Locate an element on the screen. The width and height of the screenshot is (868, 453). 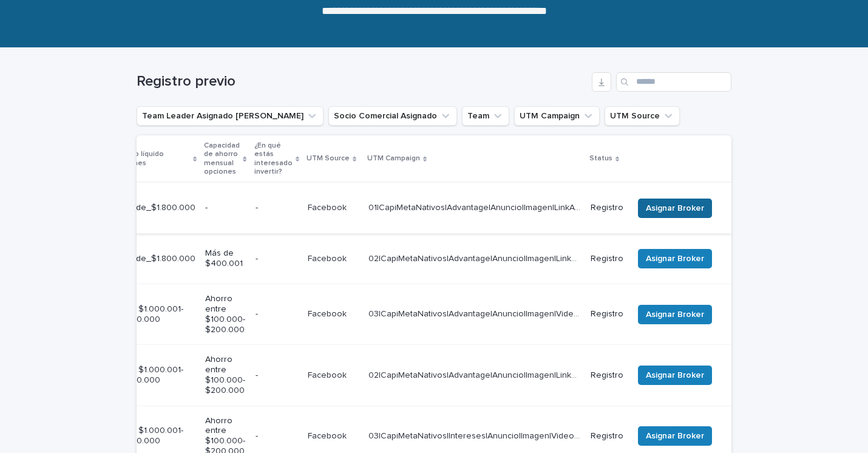
p: UTM Campaign is located at coordinates (393, 159).